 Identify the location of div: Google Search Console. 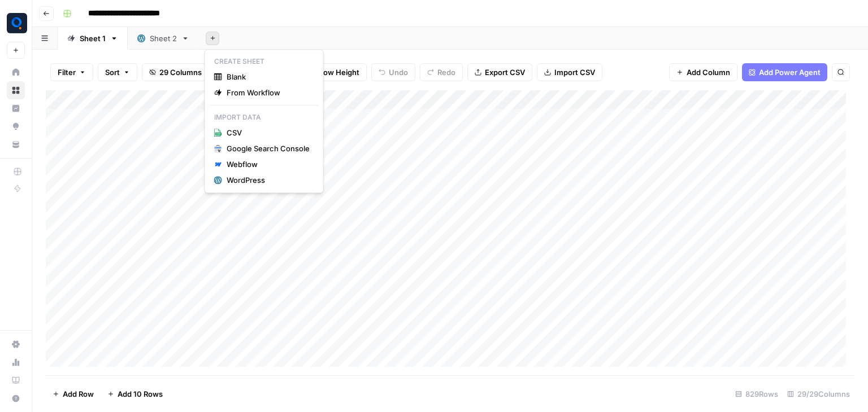
(268, 148).